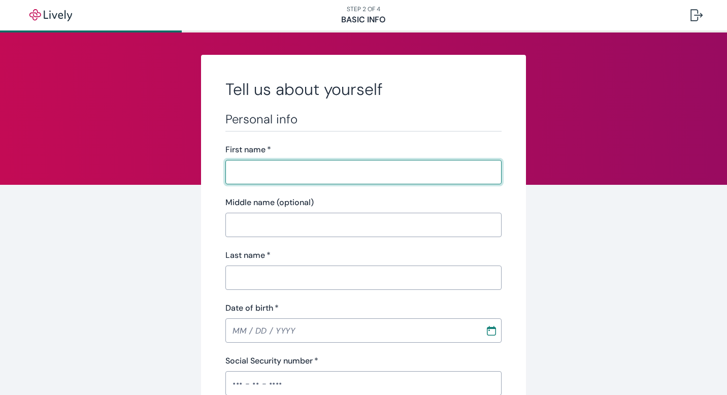 The image size is (727, 395). Describe the element at coordinates (697, 15) in the screenshot. I see `button: Log out` at that location.